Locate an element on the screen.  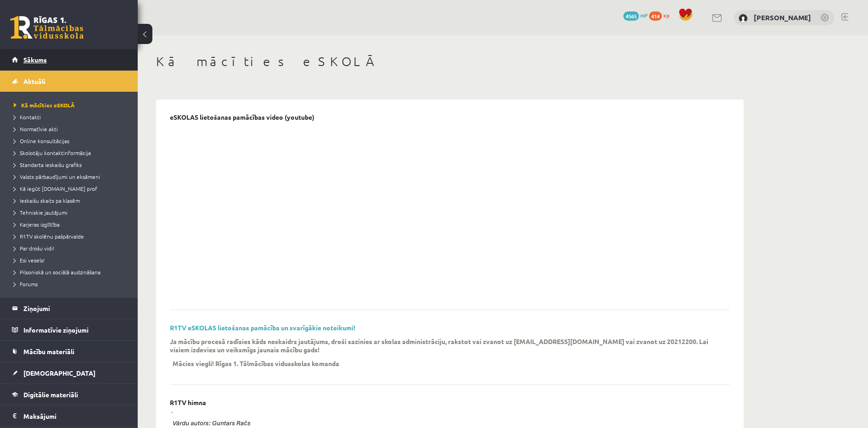
legend: Ziņojumi is located at coordinates (75, 309).